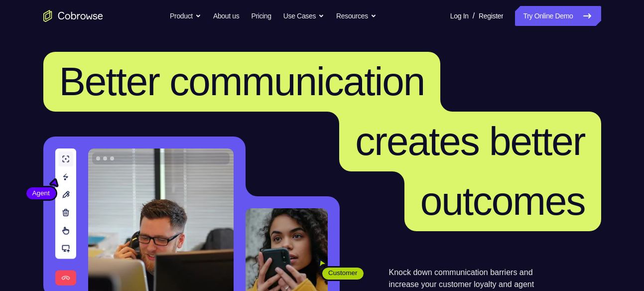  I want to click on span: Better communication, so click(242, 81).